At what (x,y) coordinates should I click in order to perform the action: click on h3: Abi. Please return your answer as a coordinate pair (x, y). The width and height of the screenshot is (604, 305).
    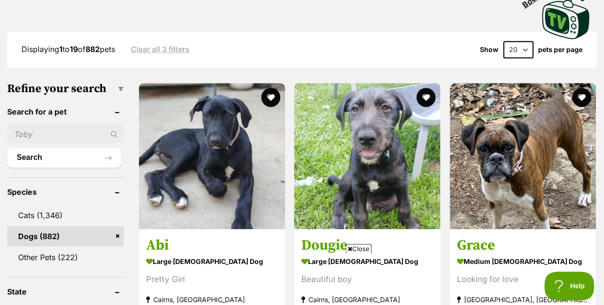
    Looking at the image, I should click on (212, 245).